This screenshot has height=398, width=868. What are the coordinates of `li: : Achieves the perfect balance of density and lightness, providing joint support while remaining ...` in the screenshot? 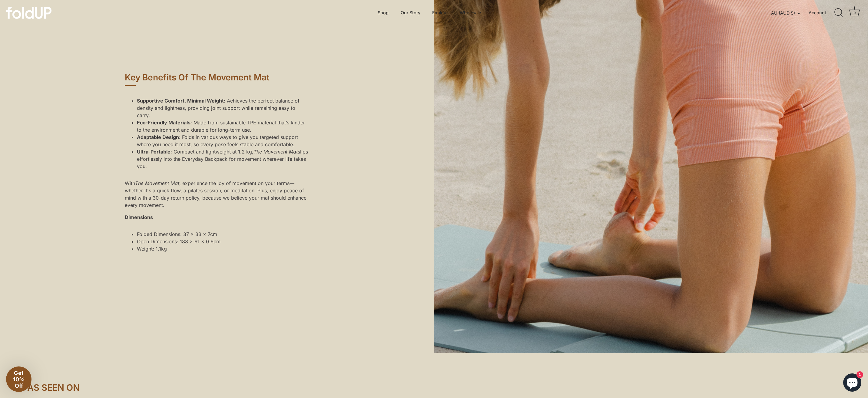 It's located at (223, 108).